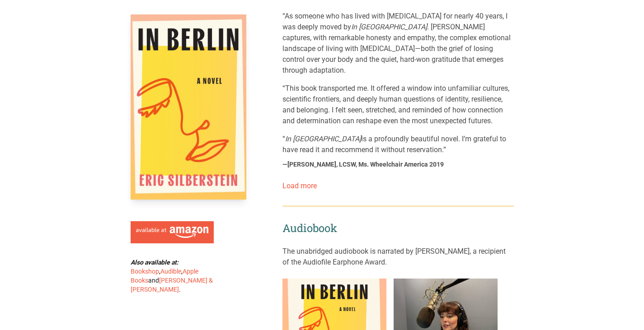 The height and width of the screenshot is (330, 644). I want to click on a: Available at Amazon, so click(172, 231).